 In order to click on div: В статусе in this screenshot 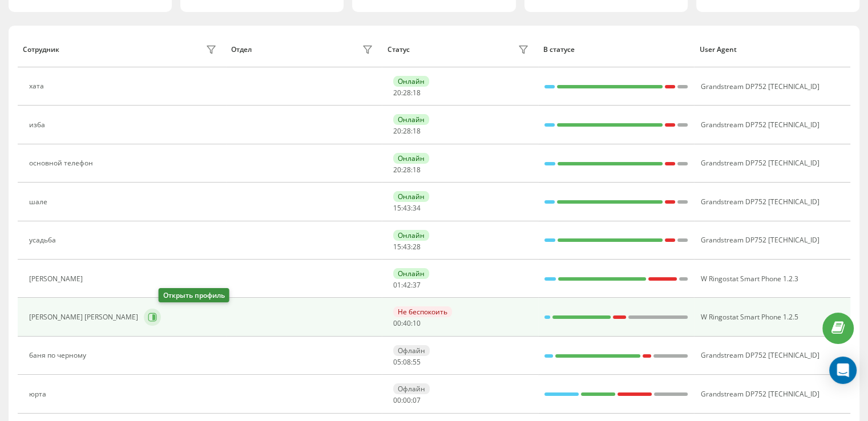, I will do `click(615, 49)`.